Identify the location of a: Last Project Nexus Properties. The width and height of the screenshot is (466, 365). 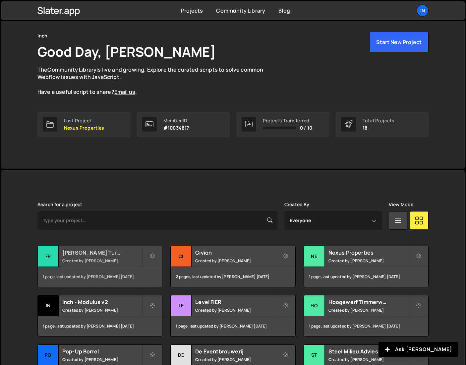
(84, 124).